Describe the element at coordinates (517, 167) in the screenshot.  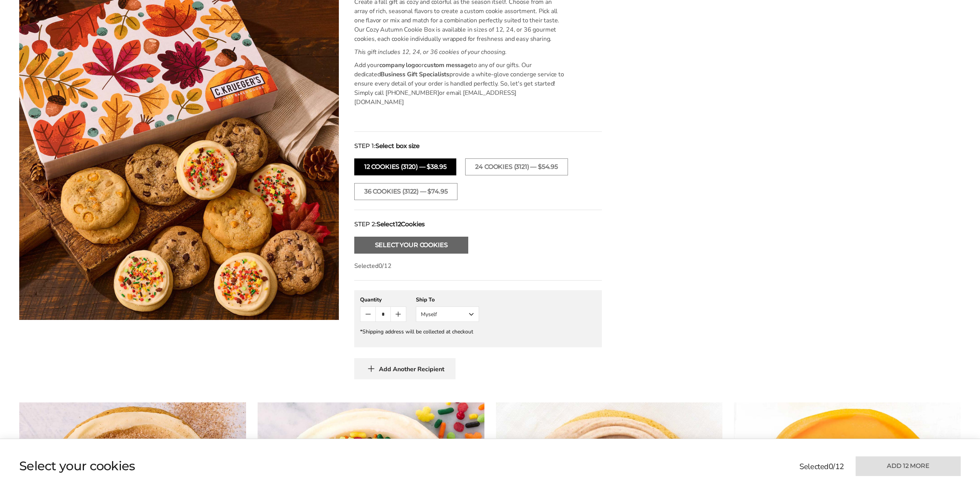
I see `button: 24 COOKIES (3121) — $54.95` at that location.